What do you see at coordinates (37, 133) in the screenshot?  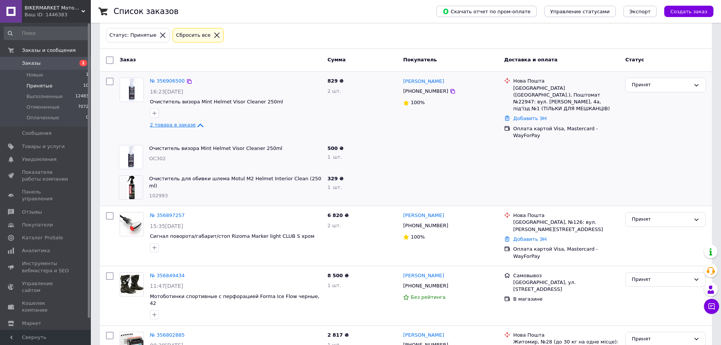 I see `span: Сообщения` at bounding box center [37, 133].